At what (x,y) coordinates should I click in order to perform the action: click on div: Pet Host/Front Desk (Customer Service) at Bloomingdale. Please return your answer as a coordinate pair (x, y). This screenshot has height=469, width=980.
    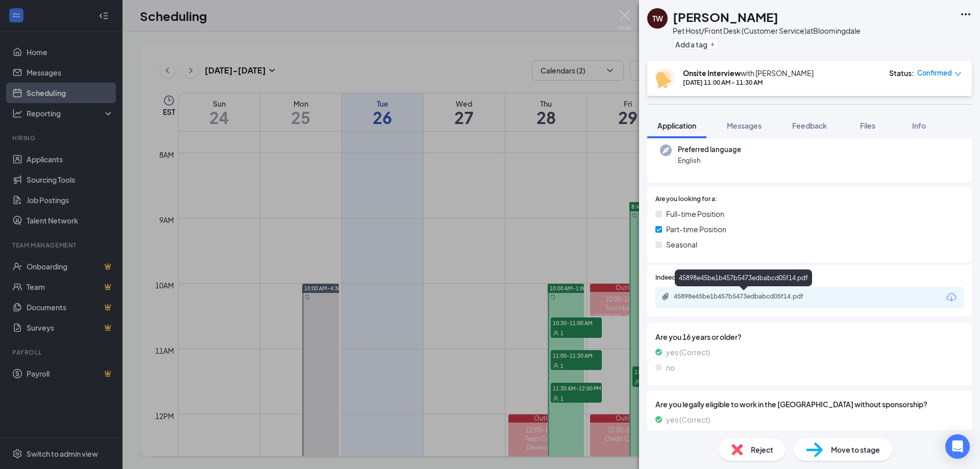
    Looking at the image, I should click on (767, 31).